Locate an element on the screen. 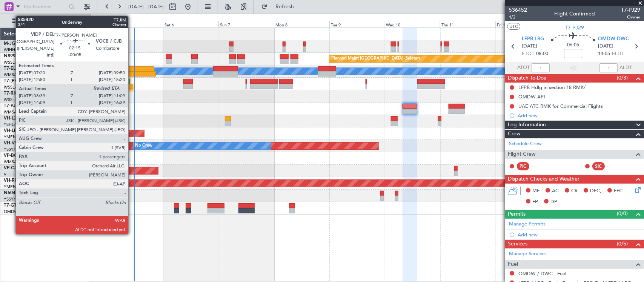  span: 536452 is located at coordinates (518, 10).